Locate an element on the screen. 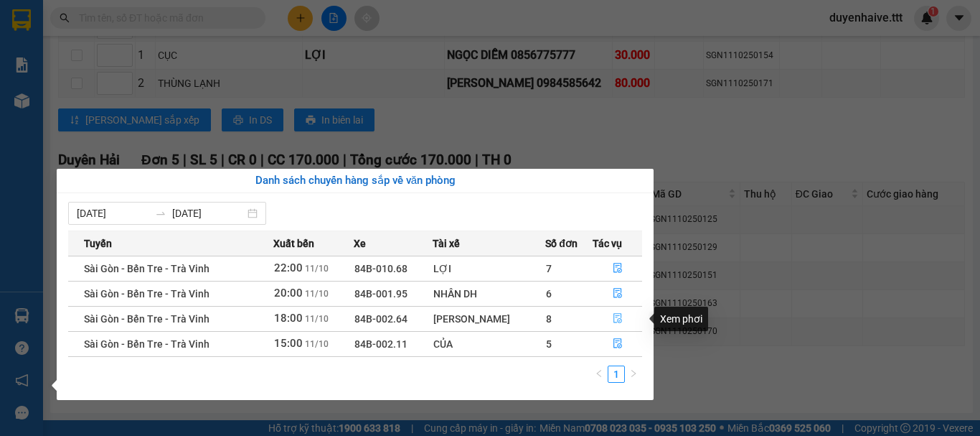 This screenshot has width=980, height=436. span: 18:00 is located at coordinates (288, 318).